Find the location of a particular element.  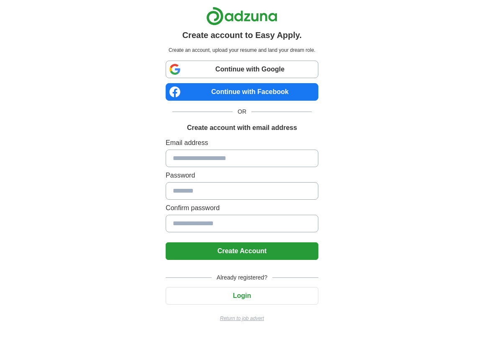

a: Login is located at coordinates (242, 295).